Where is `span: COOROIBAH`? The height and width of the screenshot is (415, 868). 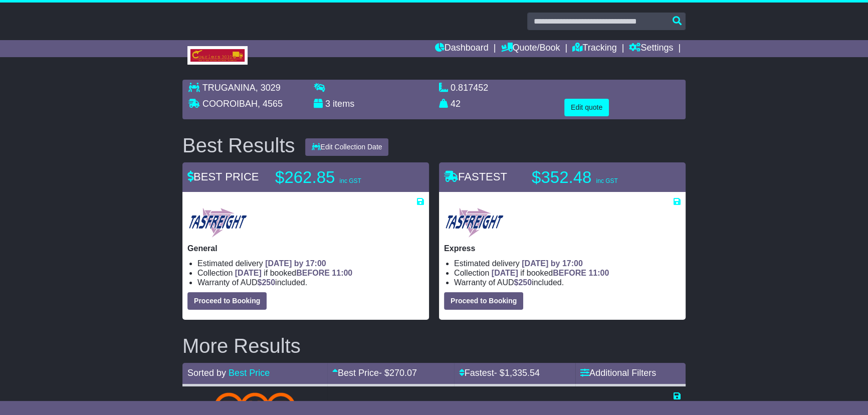
span: COOROIBAH is located at coordinates (230, 104).